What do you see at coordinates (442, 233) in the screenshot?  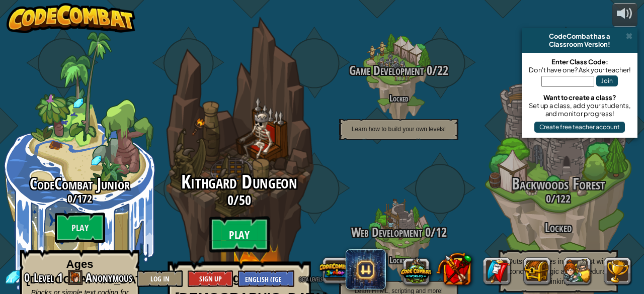 I see `span: 12` at bounding box center [442, 233].